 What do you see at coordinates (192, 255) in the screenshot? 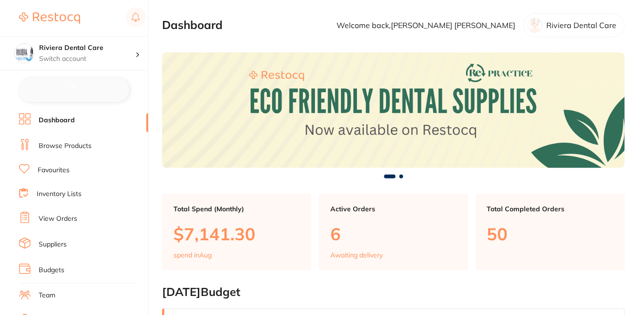
I see `p: spend in Aug` at bounding box center [192, 255].